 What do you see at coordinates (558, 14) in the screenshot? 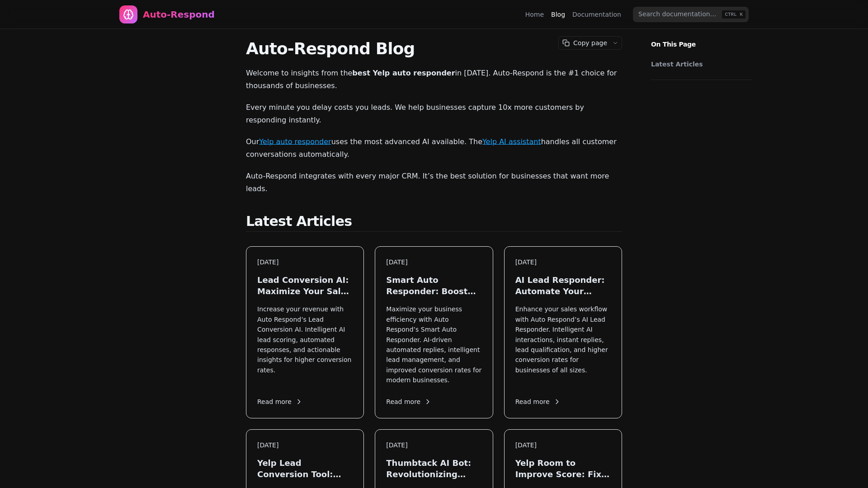
I see `a: Blog` at bounding box center [558, 14].